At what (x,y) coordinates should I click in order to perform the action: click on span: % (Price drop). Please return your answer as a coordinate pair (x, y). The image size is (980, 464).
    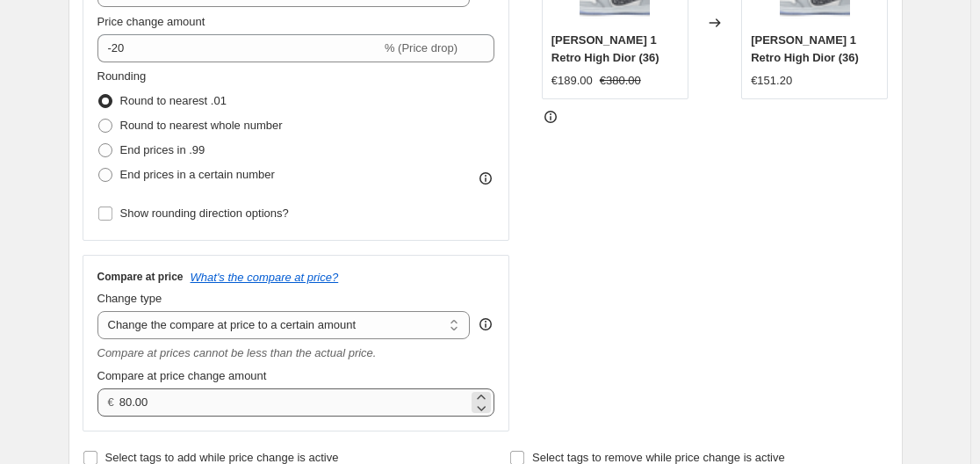
    Looking at the image, I should click on (421, 47).